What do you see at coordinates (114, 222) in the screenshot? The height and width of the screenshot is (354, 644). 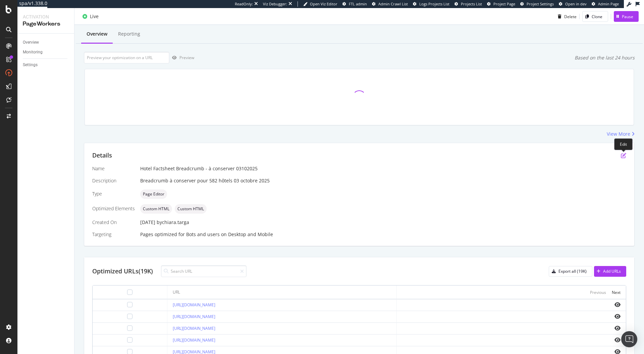 I see `div: Created On` at bounding box center [114, 222].